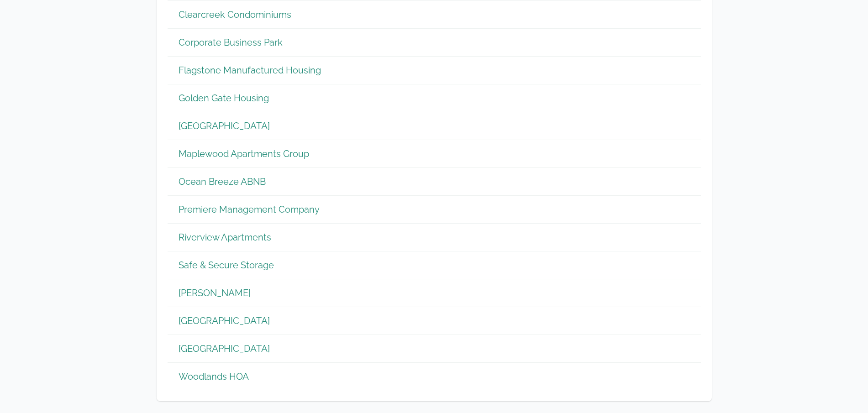 The image size is (868, 413). I want to click on a: Ocean Breeze ABNB, so click(222, 182).